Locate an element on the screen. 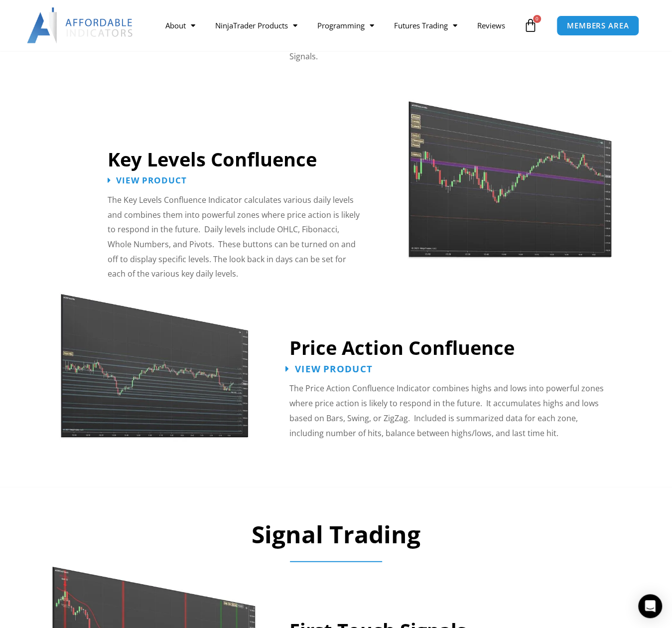 This screenshot has width=672, height=628. a: Reviews is located at coordinates (492, 26).